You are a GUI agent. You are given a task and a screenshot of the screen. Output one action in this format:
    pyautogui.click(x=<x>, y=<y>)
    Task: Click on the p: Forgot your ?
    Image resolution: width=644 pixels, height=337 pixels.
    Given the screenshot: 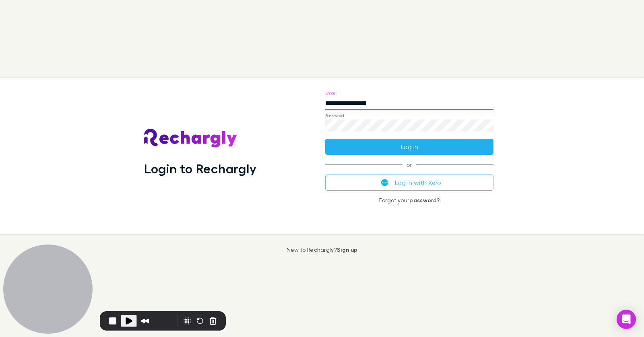 What is the action you would take?
    pyautogui.click(x=410, y=200)
    